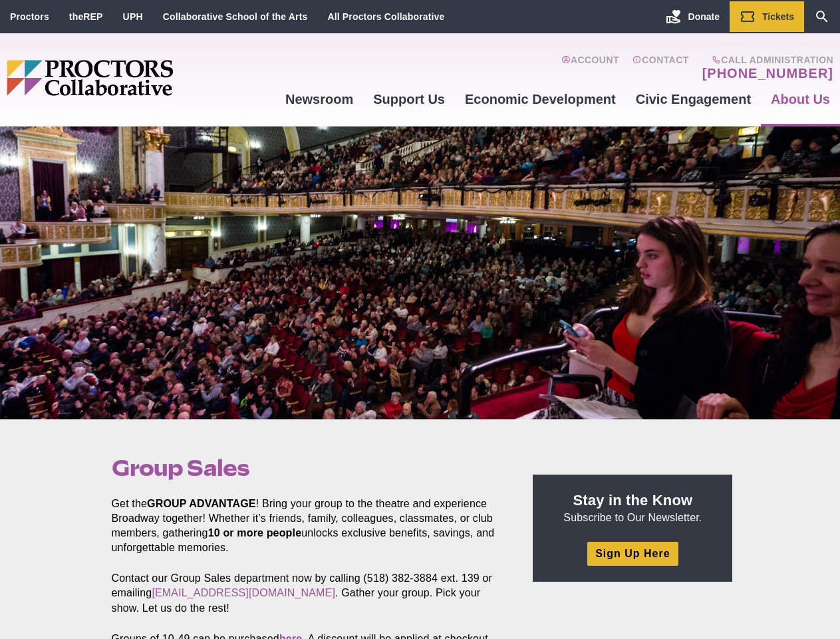 The width and height of the screenshot is (840, 639). Describe the element at coordinates (692, 16) in the screenshot. I see `a: Donate` at that location.